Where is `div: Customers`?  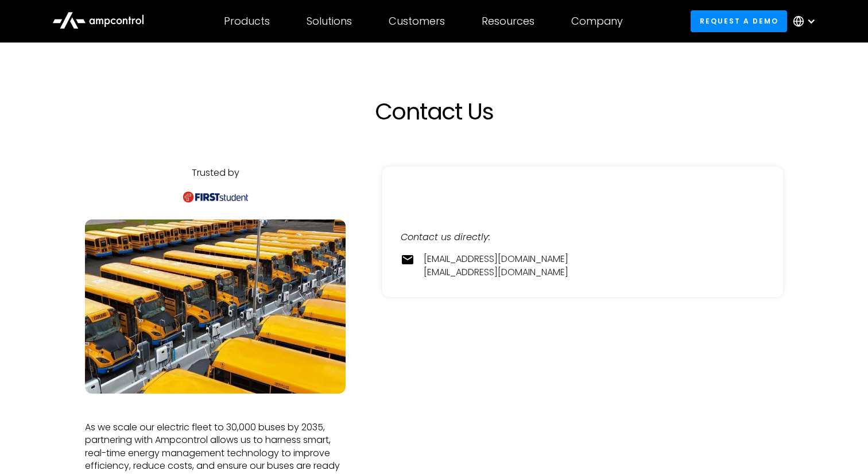 div: Customers is located at coordinates (416, 21).